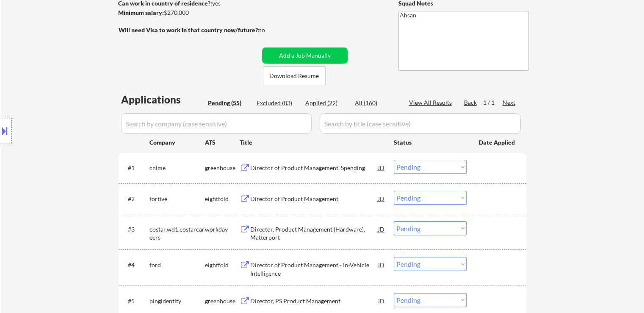  I want to click on div: Back, so click(471, 103).